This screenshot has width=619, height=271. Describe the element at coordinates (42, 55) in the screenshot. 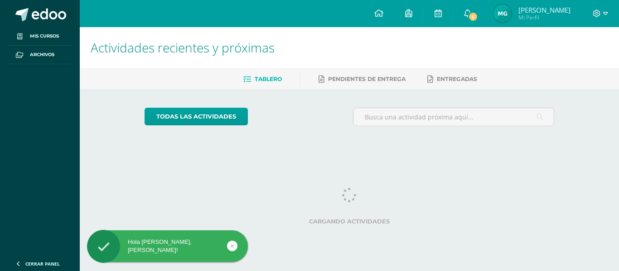

I see `span: Archivos` at that location.